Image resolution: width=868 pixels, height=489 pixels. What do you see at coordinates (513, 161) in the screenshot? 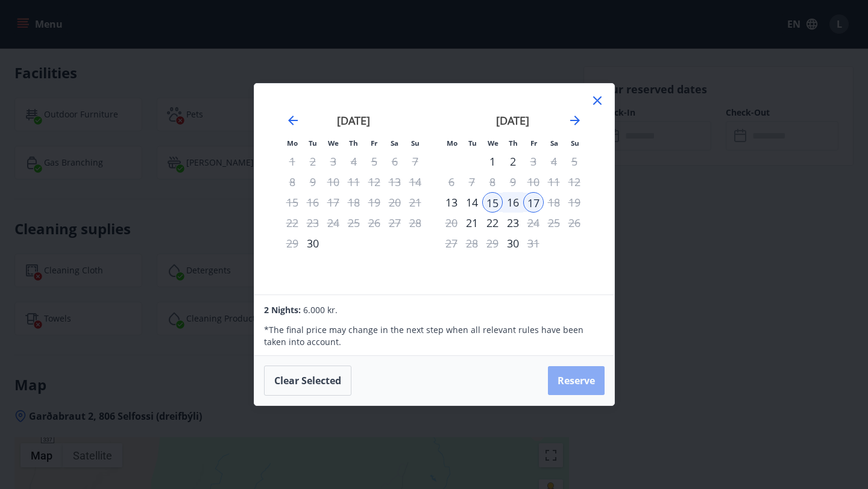
I see `div: 2` at bounding box center [513, 161].